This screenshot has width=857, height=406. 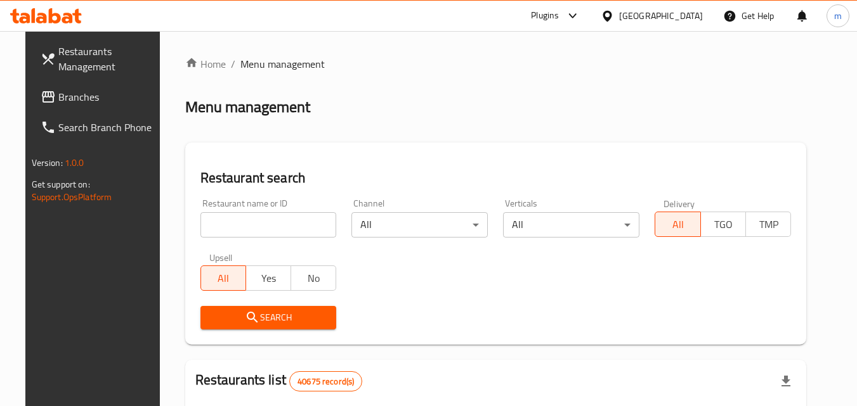 I want to click on span: m, so click(x=838, y=16).